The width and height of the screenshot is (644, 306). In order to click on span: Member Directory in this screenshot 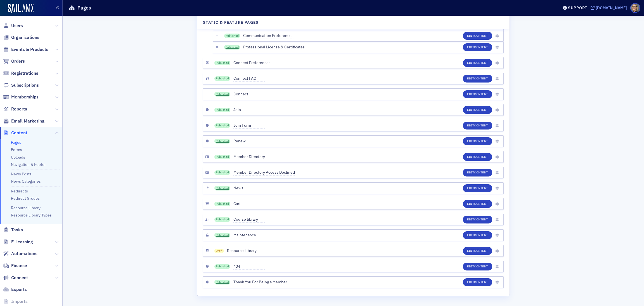, I will do `click(249, 157)`.